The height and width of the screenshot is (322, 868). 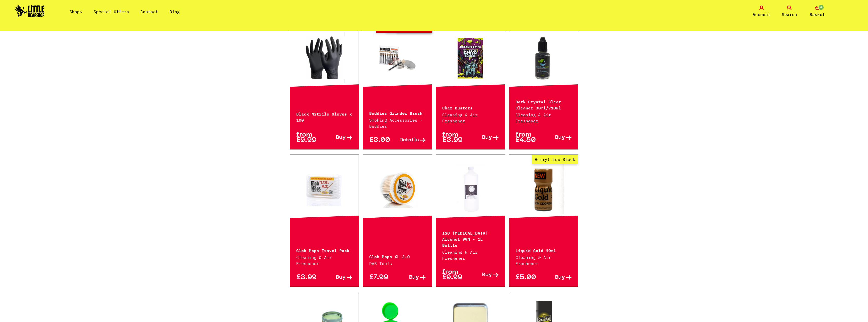 I want to click on a: Hurry! Low Stock, so click(x=543, y=189).